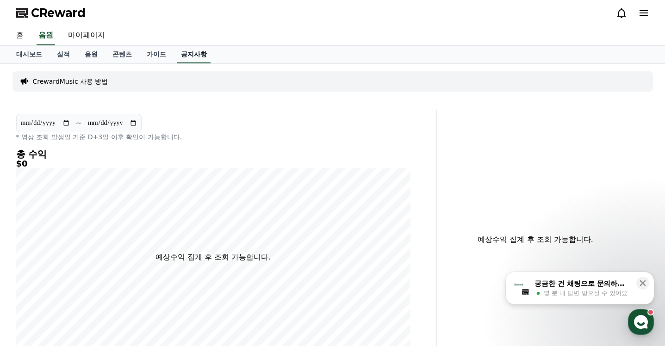 Image resolution: width=665 pixels, height=346 pixels. What do you see at coordinates (156, 55) in the screenshot?
I see `a: 가이드` at bounding box center [156, 55].